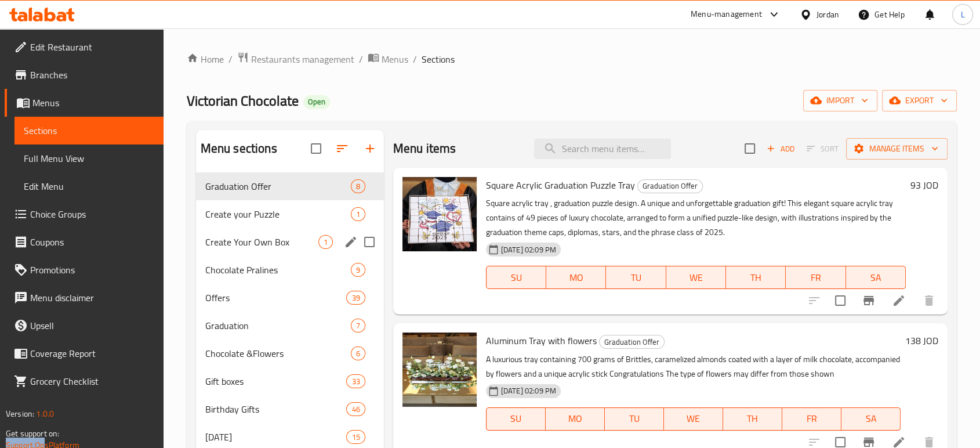  I want to click on span: Victorian Chocolate, so click(243, 100).